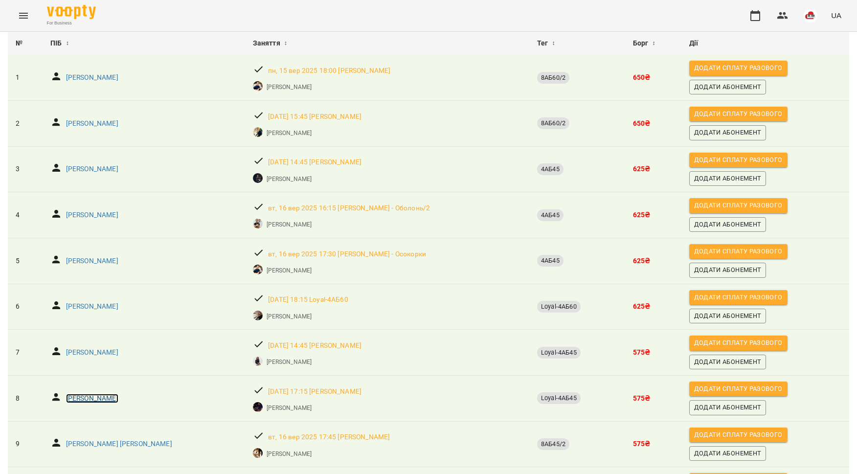 This screenshot has width=857, height=474. Describe the element at coordinates (641, 44) in the screenshot. I see `span: Борг` at that location.